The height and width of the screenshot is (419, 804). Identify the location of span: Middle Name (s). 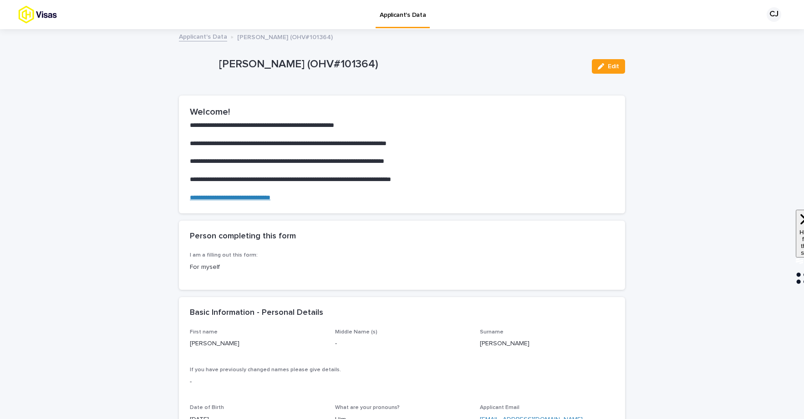
(356, 332).